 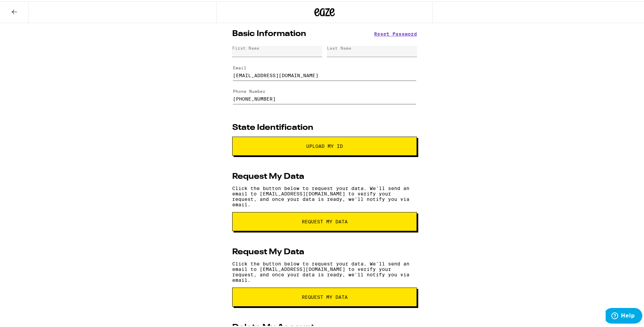 What do you see at coordinates (240, 66) in the screenshot?
I see `label: Email` at bounding box center [240, 66].